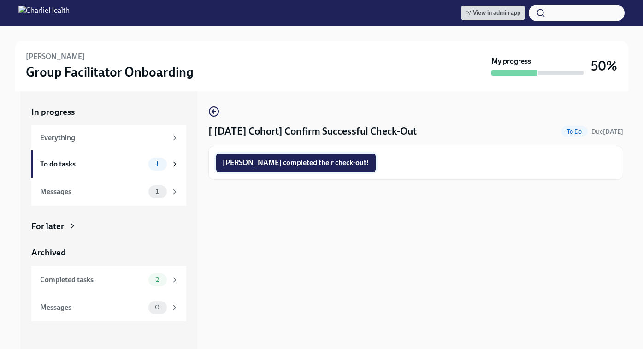 The width and height of the screenshot is (643, 349). Describe the element at coordinates (44, 13) in the screenshot. I see `img: CharlieHealth` at that location.